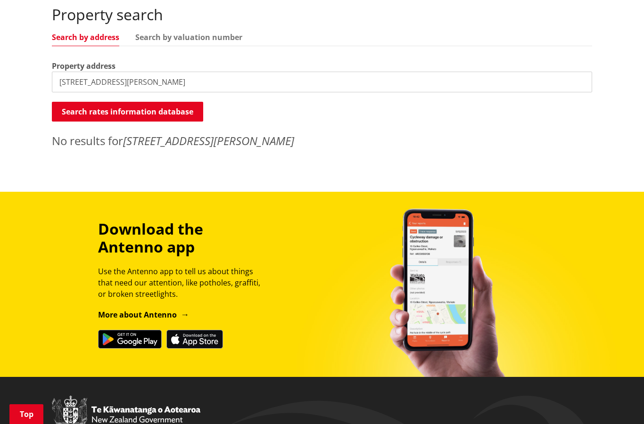 Image resolution: width=644 pixels, height=424 pixels. Describe the element at coordinates (143, 315) in the screenshot. I see `a: More about Antenno` at that location.